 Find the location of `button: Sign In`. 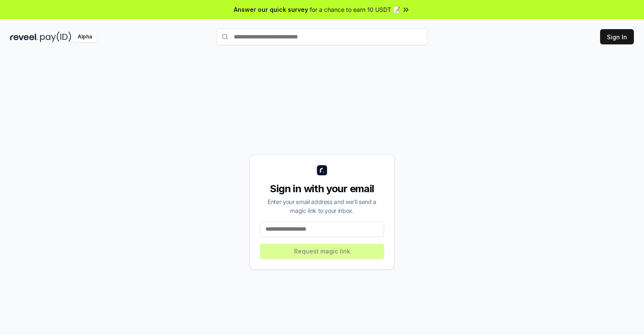

button: Sign In is located at coordinates (617, 37).